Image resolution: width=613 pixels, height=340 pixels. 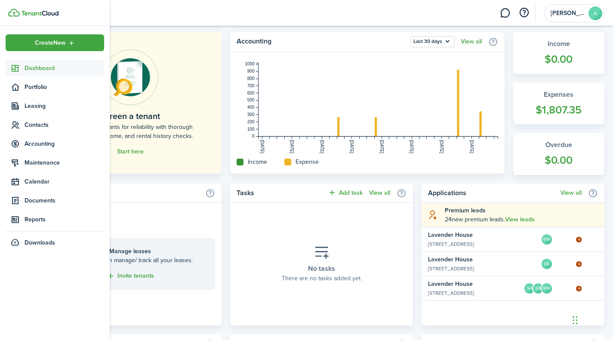 What do you see at coordinates (251, 71) in the screenshot?
I see `tspan: 900` at bounding box center [251, 71].